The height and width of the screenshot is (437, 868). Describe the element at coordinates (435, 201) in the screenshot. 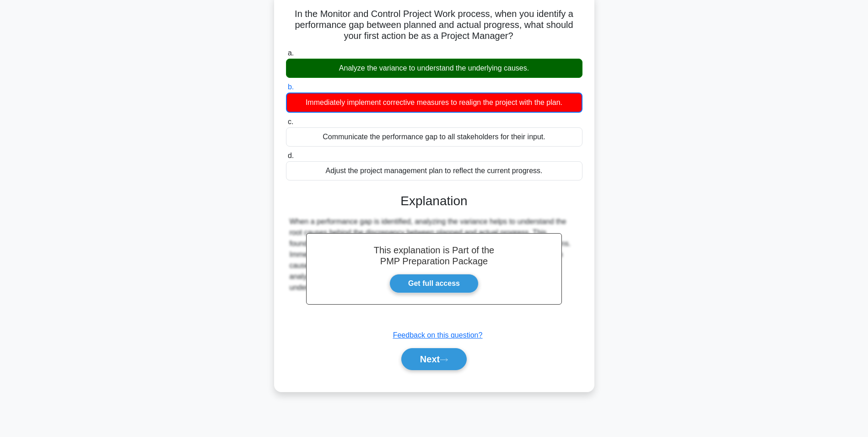

I see `h3: Explanation` at that location.